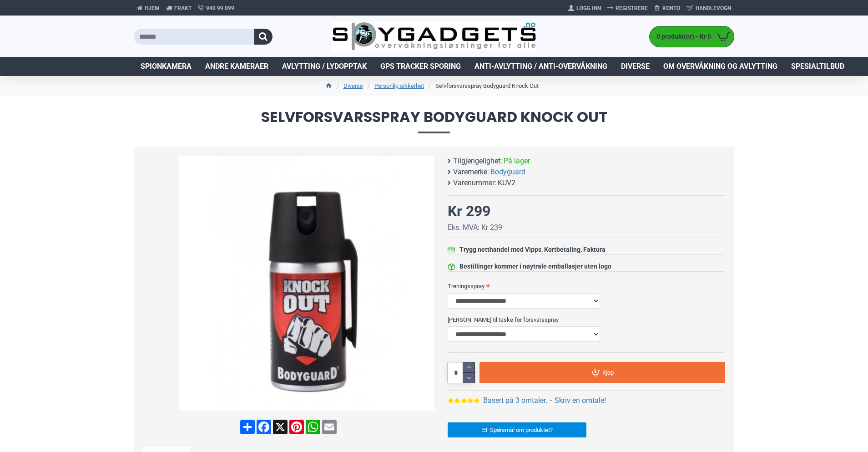  I want to click on a: Spesialtilbud, so click(818, 67).